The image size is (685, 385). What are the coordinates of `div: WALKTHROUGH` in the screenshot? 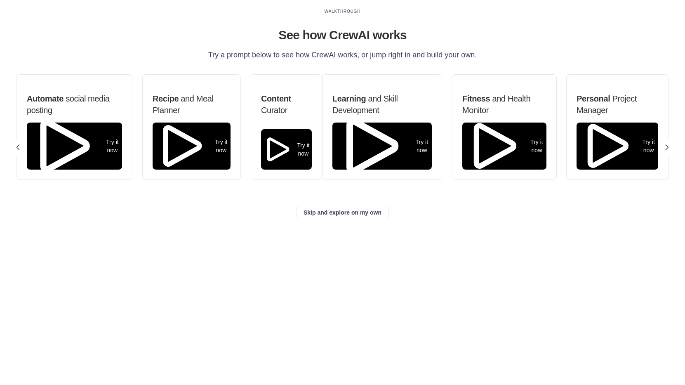 It's located at (342, 12).